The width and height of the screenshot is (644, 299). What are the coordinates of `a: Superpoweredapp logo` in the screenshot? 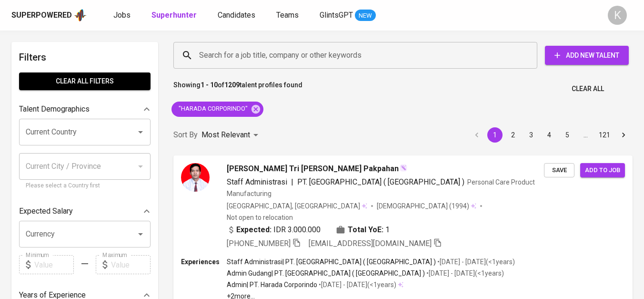 It's located at (49, 15).